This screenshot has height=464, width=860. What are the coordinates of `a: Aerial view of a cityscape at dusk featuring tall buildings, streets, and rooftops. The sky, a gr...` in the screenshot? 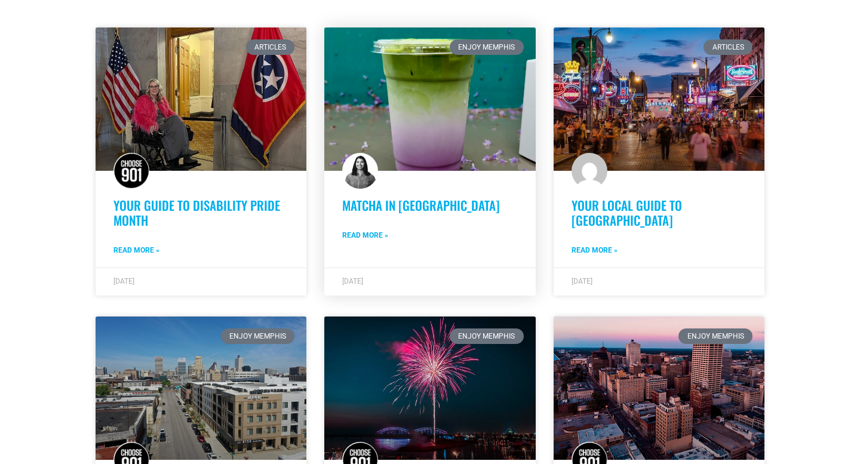 It's located at (659, 388).